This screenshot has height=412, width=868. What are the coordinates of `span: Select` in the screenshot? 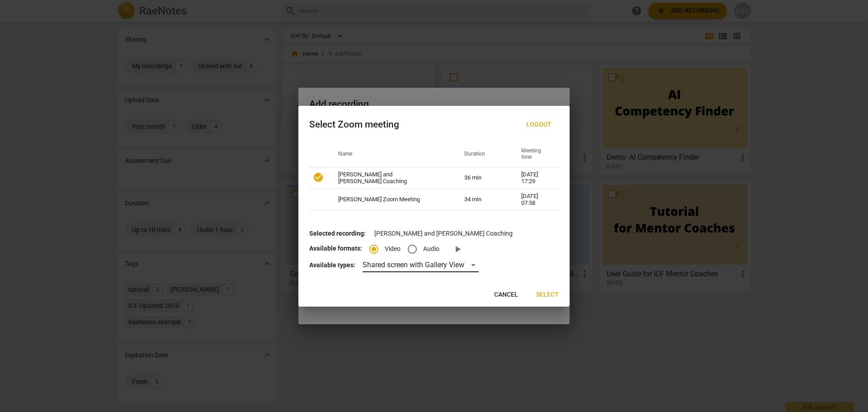 It's located at (547, 295).